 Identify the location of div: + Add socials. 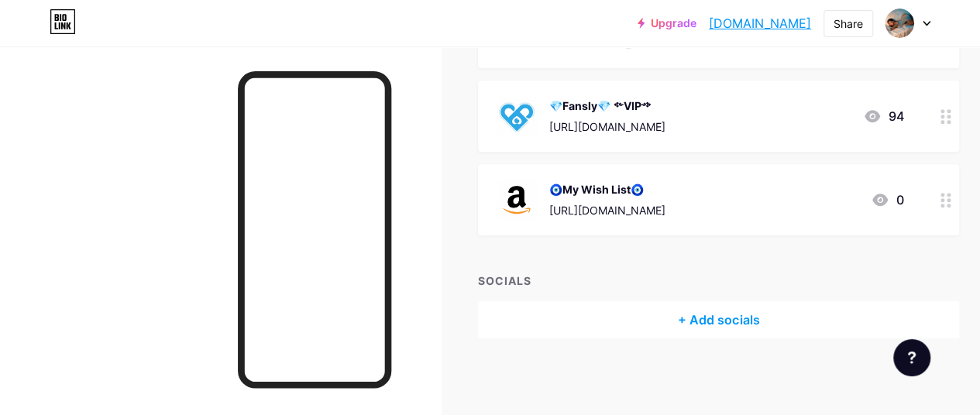
(718, 320).